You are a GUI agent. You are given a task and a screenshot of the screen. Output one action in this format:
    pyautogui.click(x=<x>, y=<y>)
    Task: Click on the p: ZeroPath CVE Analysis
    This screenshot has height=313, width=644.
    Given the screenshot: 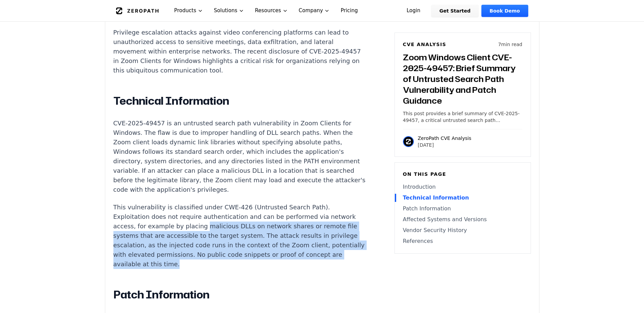 What is the action you would take?
    pyautogui.click(x=445, y=138)
    